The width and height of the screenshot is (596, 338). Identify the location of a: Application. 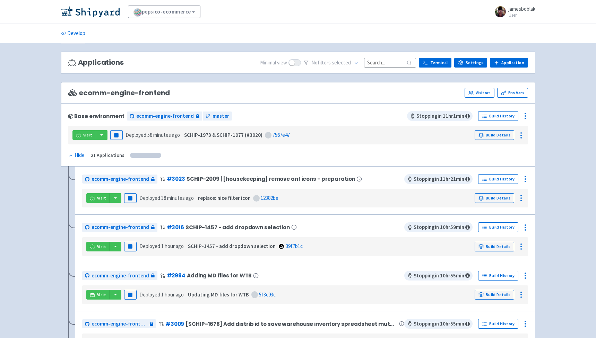
(509, 63).